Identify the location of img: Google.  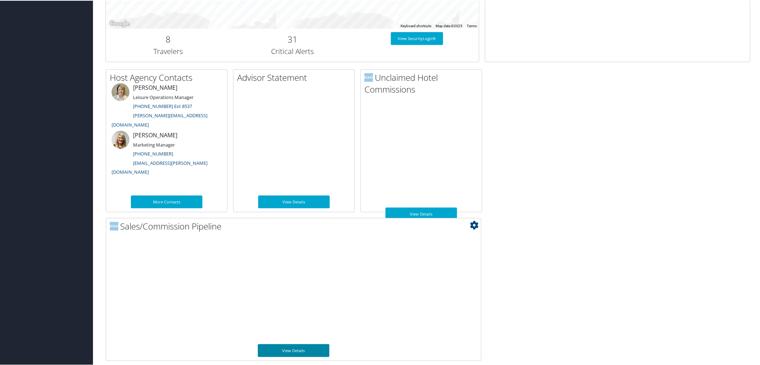
(119, 23).